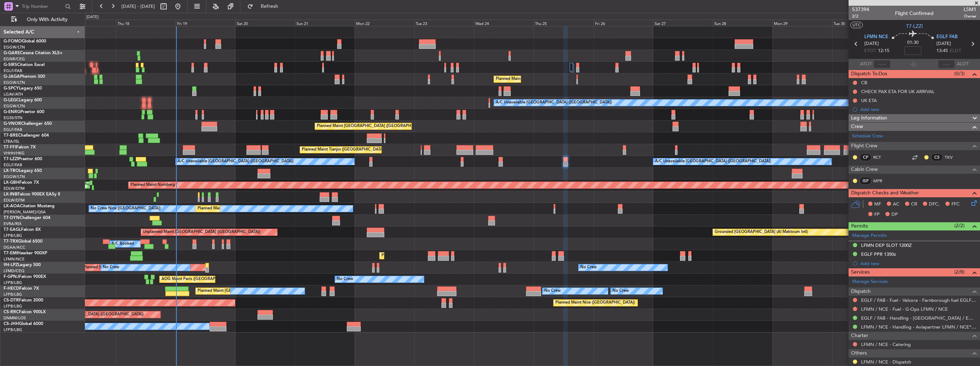 The image size is (980, 366). I want to click on span: Only With Activity, so click(47, 20).